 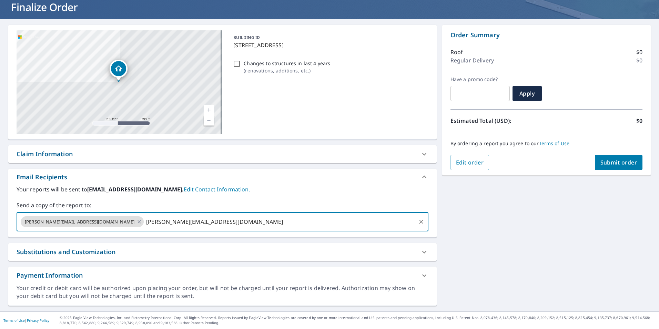 I want to click on p: Changes to structures in last 4 years, so click(x=287, y=63).